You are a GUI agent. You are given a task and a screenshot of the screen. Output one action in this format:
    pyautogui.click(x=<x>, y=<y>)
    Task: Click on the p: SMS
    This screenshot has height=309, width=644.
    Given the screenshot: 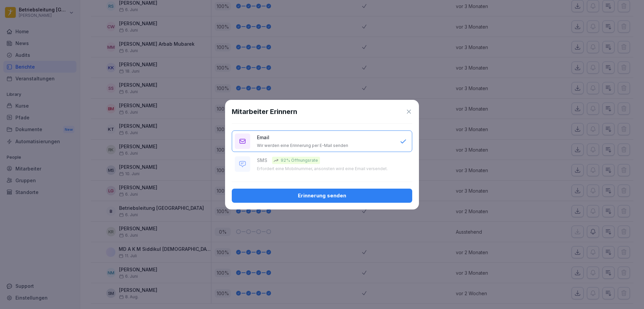 What is the action you would take?
    pyautogui.click(x=262, y=160)
    